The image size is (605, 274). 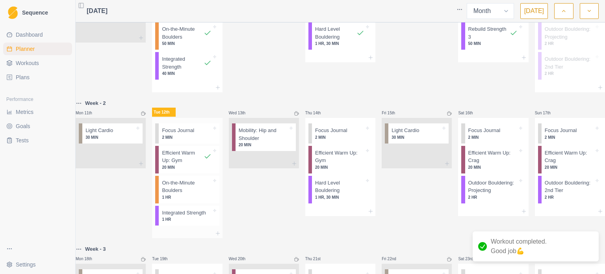 What do you see at coordinates (164, 258) in the screenshot?
I see `p: Tue 19th` at bounding box center [164, 258].